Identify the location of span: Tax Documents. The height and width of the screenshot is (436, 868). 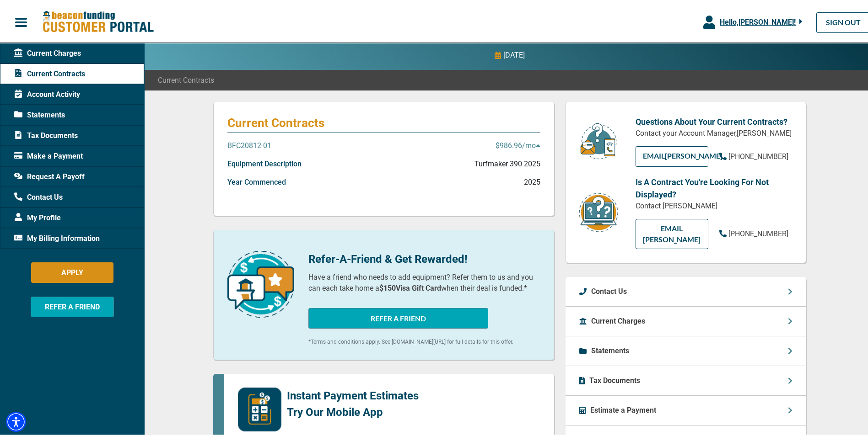
(46, 134).